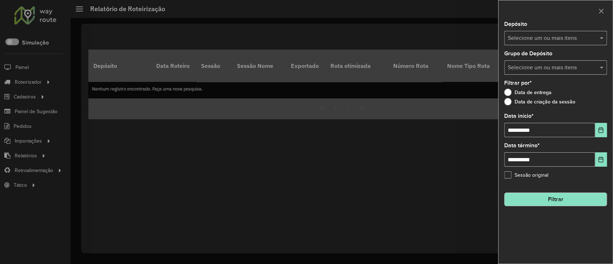 Image resolution: width=613 pixels, height=264 pixels. What do you see at coordinates (526, 175) in the screenshot?
I see `label: Sessão original` at bounding box center [526, 175].